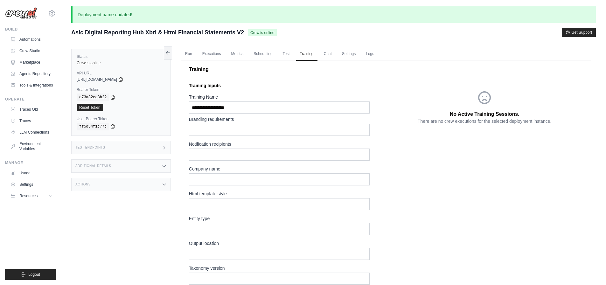  Describe the element at coordinates (279, 169) in the screenshot. I see `label: Company name` at that location.